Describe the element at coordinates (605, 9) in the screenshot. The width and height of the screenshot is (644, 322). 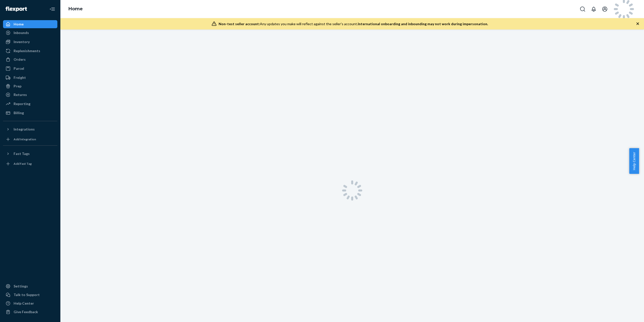
I see `button: Open account menu` at that location.